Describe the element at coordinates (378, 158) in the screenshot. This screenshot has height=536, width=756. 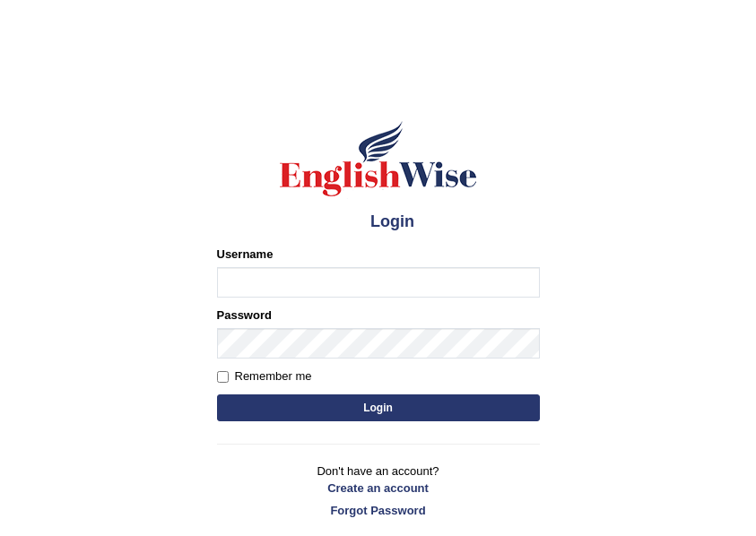
I see `img: Logo of English Wise sign in for intelligent practice with AI` at that location.